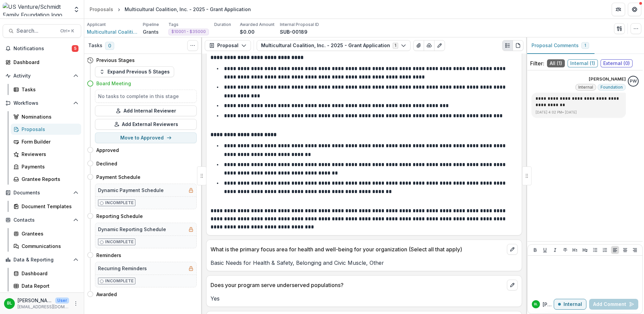 Image resolution: width=644 pixels, height=314 pixels. Describe the element at coordinates (48, 154) in the screenshot. I see `div: Reviewers` at that location.